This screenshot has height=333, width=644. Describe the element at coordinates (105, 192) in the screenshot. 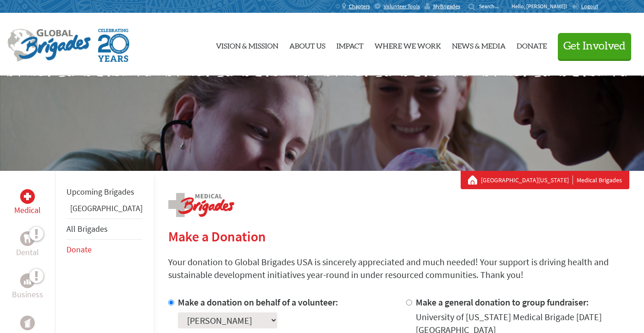

I see `li: Upcoming Brigades` at that location.